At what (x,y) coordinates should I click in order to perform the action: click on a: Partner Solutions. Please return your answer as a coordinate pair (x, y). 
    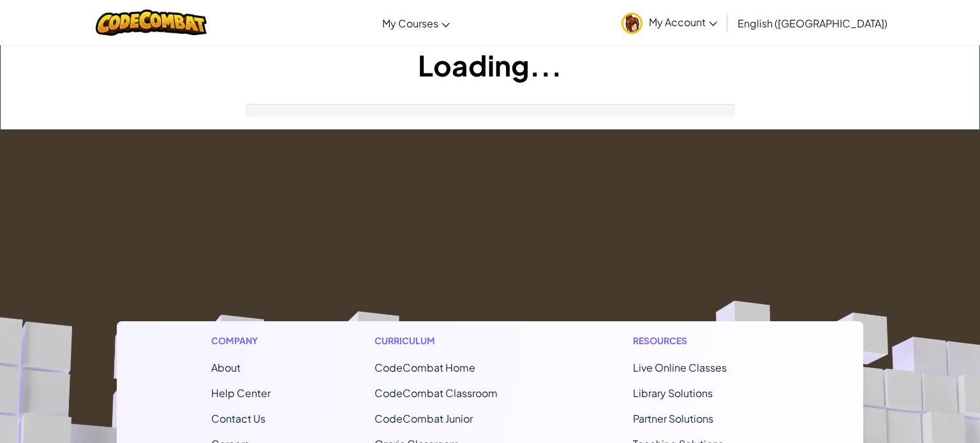
    Looking at the image, I should click on (673, 419).